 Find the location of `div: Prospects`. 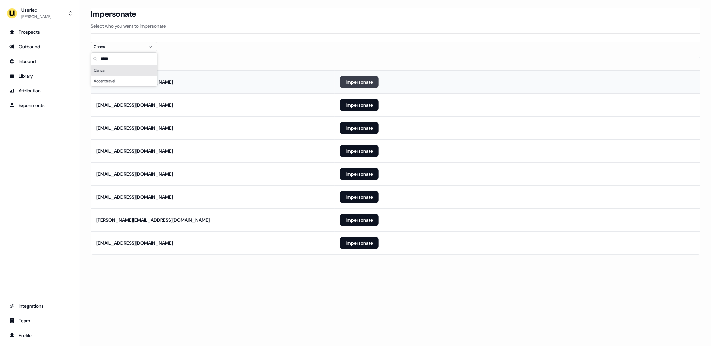

div: Prospects is located at coordinates (40, 32).